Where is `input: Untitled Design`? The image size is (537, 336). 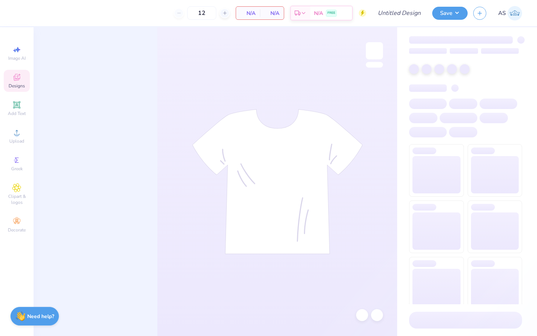 input: Untitled Design is located at coordinates (399, 13).